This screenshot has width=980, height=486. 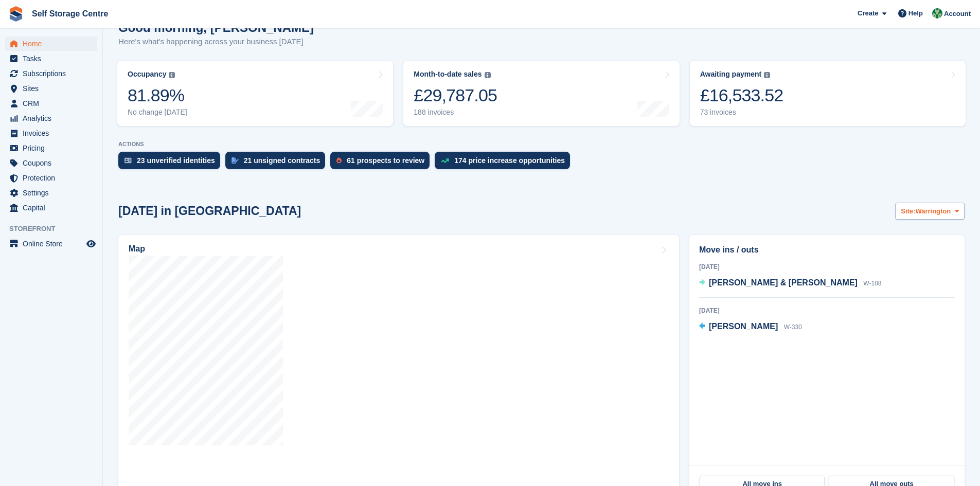 I want to click on a: Self Storage Centre, so click(x=70, y=13).